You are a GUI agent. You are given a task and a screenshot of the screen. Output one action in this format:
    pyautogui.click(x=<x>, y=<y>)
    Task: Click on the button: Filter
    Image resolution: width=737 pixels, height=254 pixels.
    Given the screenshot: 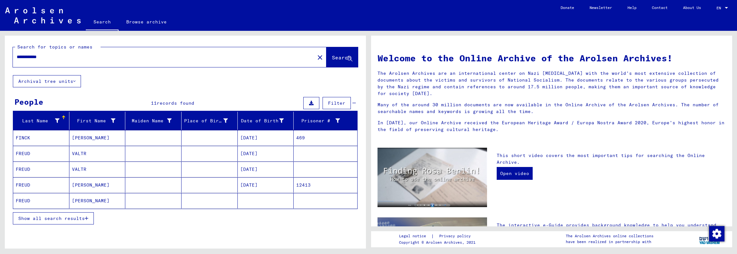 What is the action you would take?
    pyautogui.click(x=337, y=103)
    